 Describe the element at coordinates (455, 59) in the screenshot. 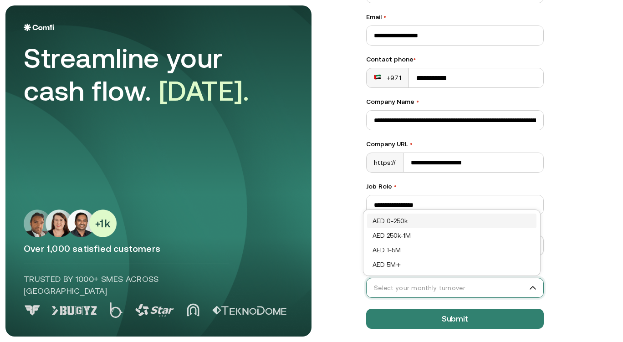

I see `div: Contact phone` at that location.